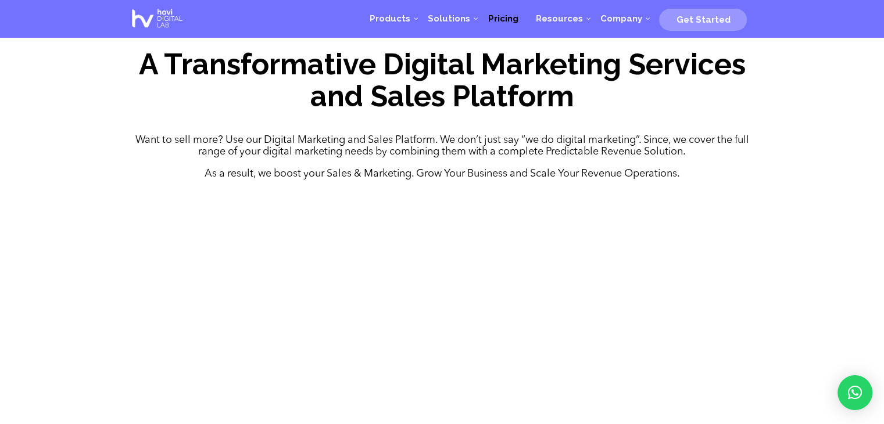  What do you see at coordinates (621, 19) in the screenshot?
I see `span: Company` at bounding box center [621, 19].